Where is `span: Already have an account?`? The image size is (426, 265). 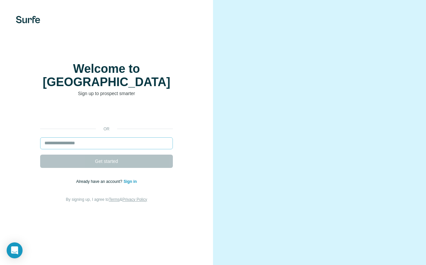
span: Already have an account? is located at coordinates (100, 181).